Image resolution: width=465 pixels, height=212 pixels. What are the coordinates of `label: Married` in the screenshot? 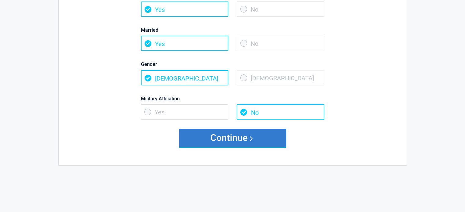 It's located at (232, 30).